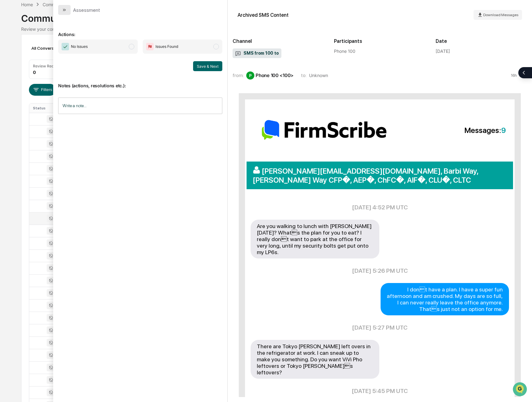 This screenshot has width=532, height=402. I want to click on span: No Issues, so click(79, 47).